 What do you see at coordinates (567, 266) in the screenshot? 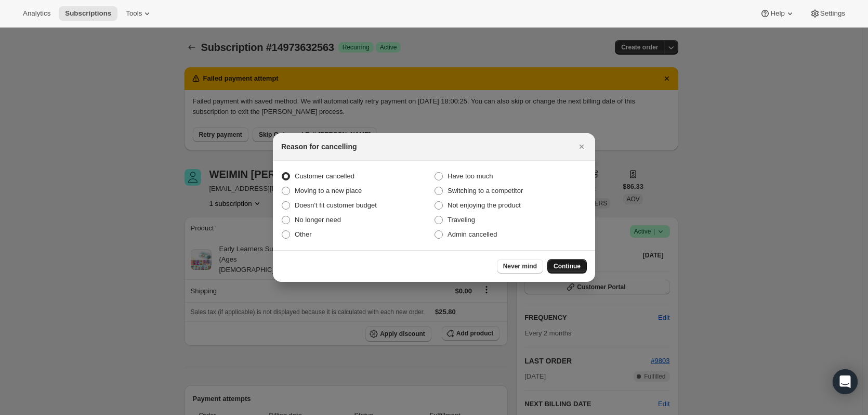
I see `span: Continue` at bounding box center [567, 266].